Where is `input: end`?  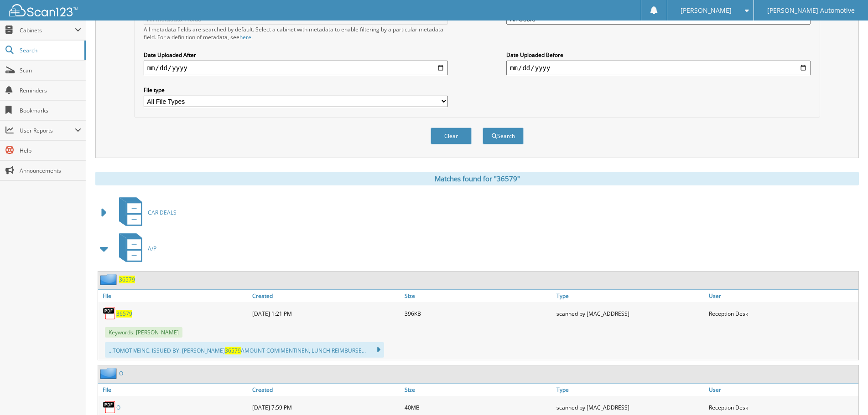
input: end is located at coordinates (658, 68).